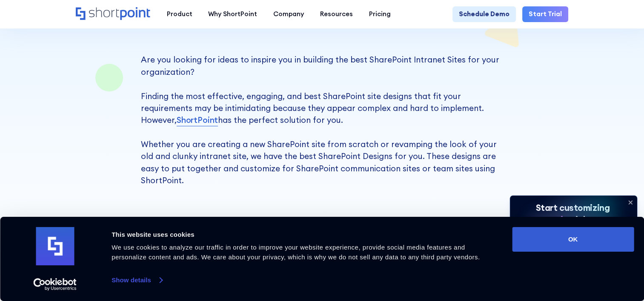 The width and height of the screenshot is (644, 301). Describe the element at coordinates (573, 240) in the screenshot. I see `button: OK` at that location.